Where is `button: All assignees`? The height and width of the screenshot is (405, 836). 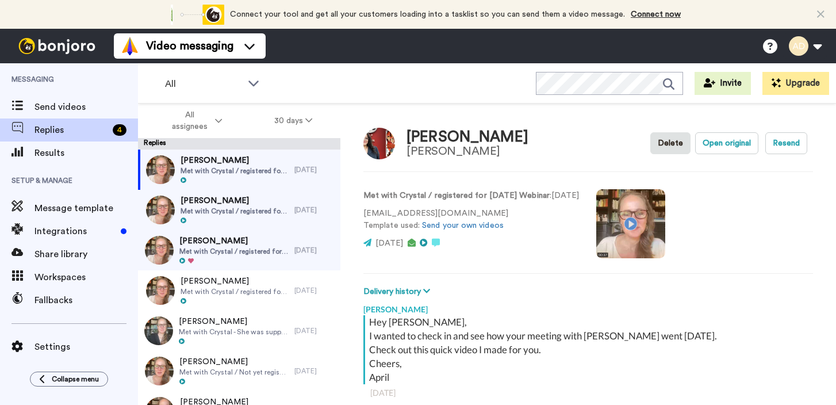
button: All assignees is located at coordinates (194, 121).